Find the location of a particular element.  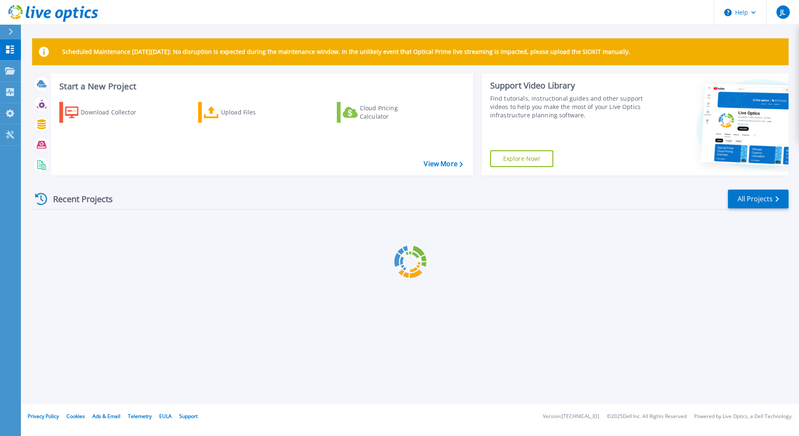

div: Upload Files is located at coordinates (255, 112).